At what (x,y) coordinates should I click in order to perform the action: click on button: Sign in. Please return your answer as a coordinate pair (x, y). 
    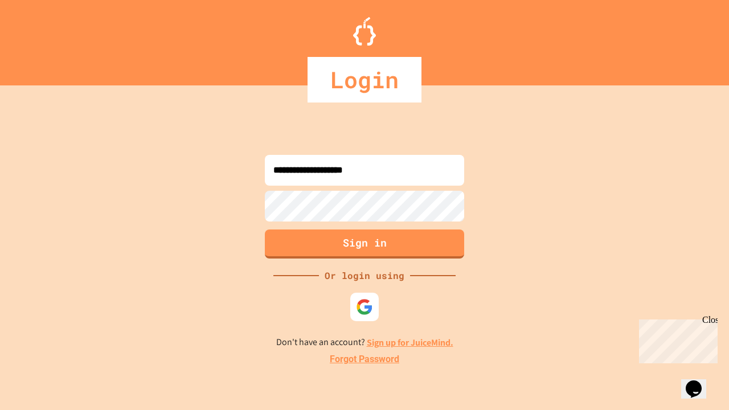
    Looking at the image, I should click on (364, 244).